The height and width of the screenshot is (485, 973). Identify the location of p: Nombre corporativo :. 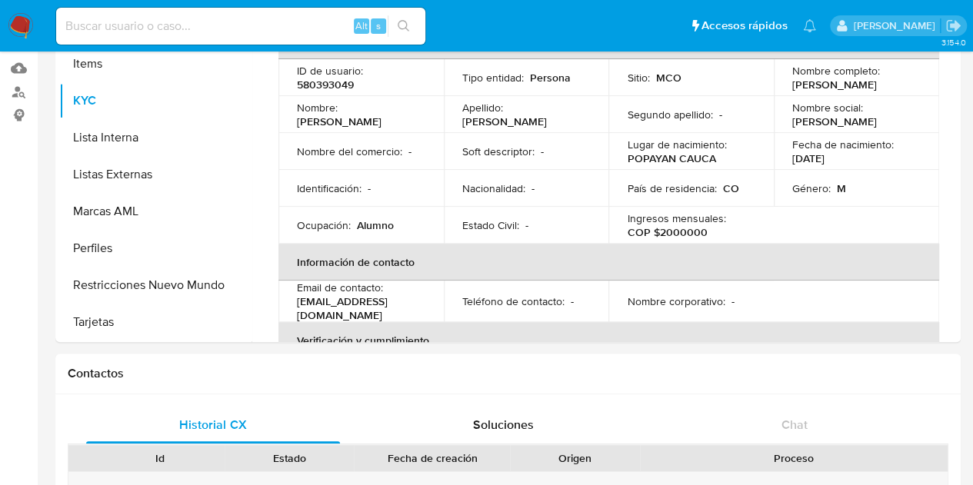
(675, 301).